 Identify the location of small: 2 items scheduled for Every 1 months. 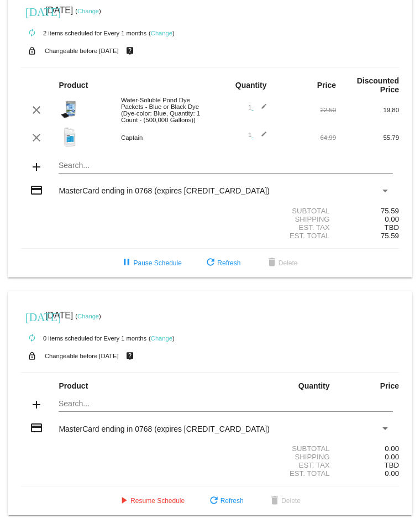
(84, 33).